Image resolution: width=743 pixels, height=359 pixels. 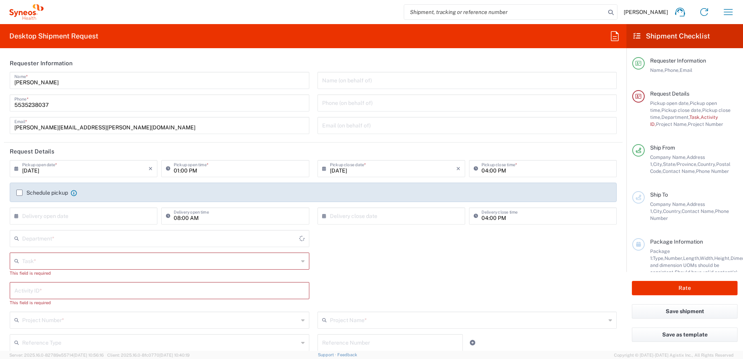 What do you see at coordinates (672, 70) in the screenshot?
I see `span: Phone,` at bounding box center [672, 70].